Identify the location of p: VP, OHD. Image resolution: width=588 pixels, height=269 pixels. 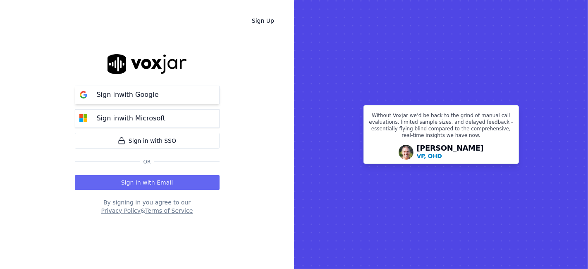
(429, 156).